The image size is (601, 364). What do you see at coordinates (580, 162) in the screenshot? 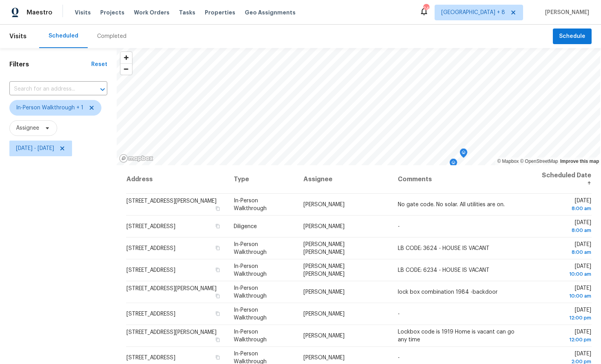
I see `a: Improve this map` at bounding box center [580, 162].